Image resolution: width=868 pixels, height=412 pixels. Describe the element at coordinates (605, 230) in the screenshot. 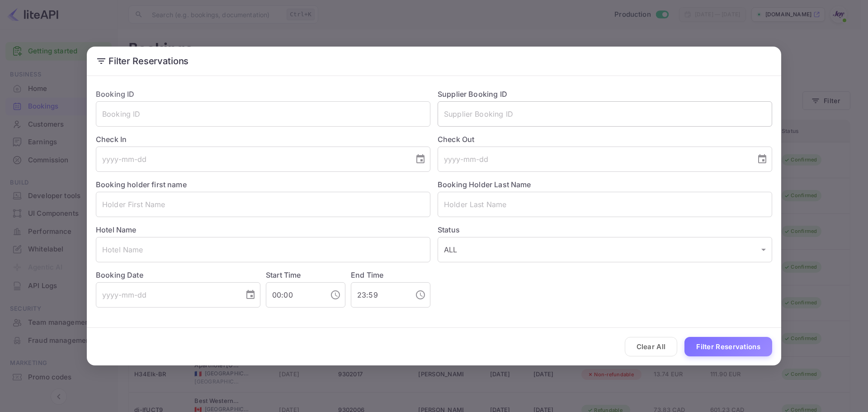

I see `label: Status` at that location.